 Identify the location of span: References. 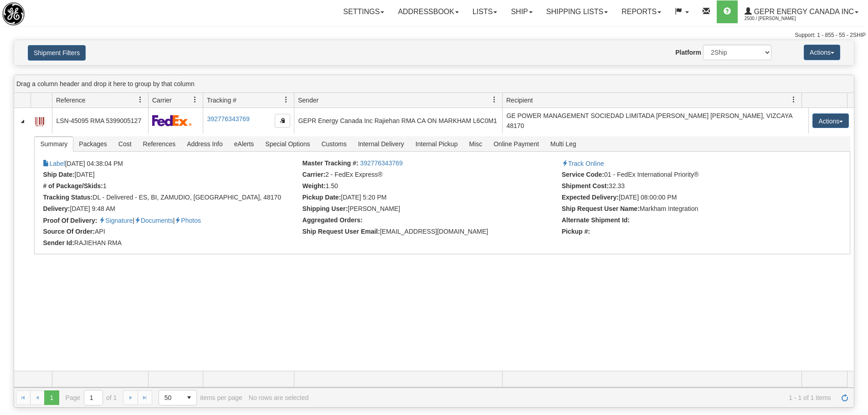
(160, 144).